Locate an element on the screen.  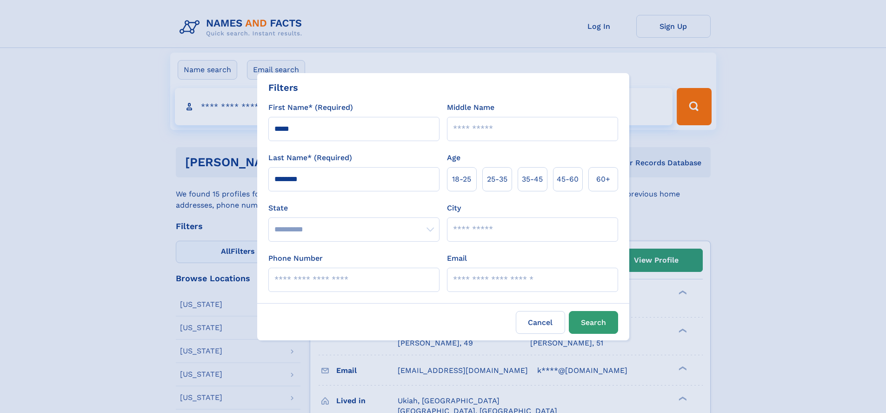
label: First Name* (Required) is located at coordinates (311, 107).